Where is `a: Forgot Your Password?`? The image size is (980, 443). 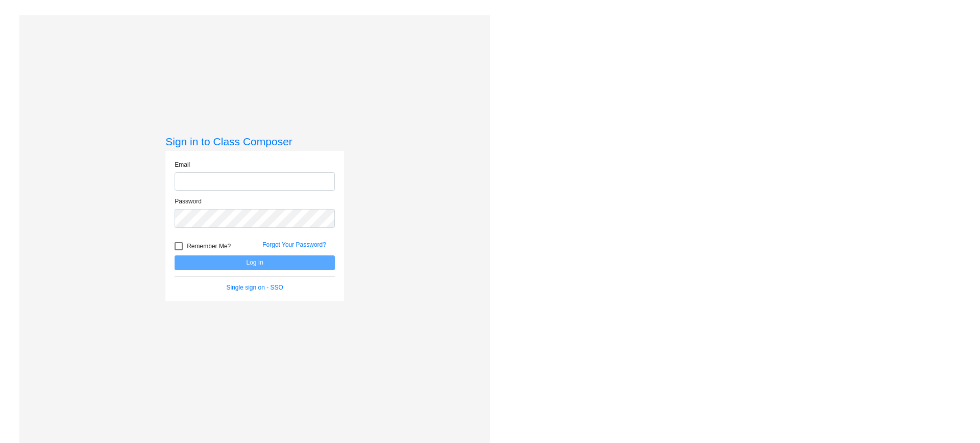
a: Forgot Your Password? is located at coordinates (294, 245).